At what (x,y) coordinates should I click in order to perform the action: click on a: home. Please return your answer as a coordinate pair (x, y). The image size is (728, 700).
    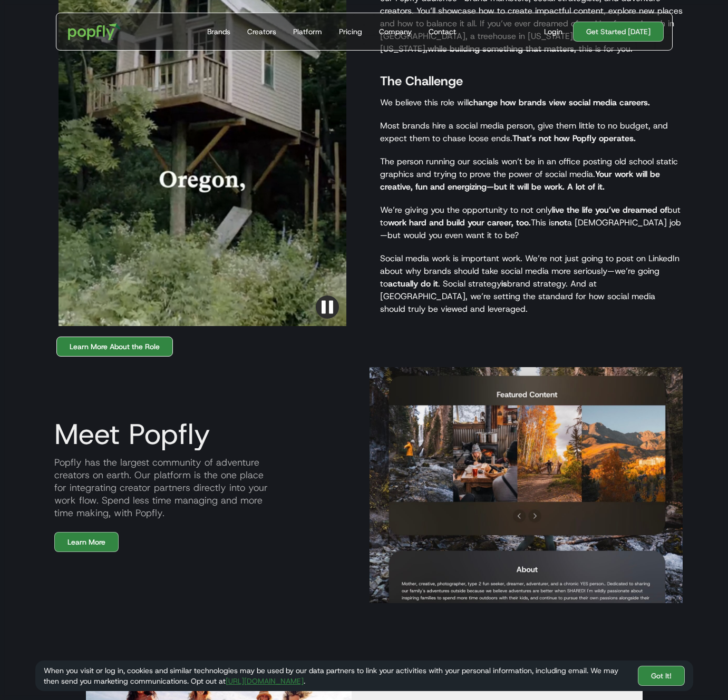
    Looking at the image, I should click on (94, 31).